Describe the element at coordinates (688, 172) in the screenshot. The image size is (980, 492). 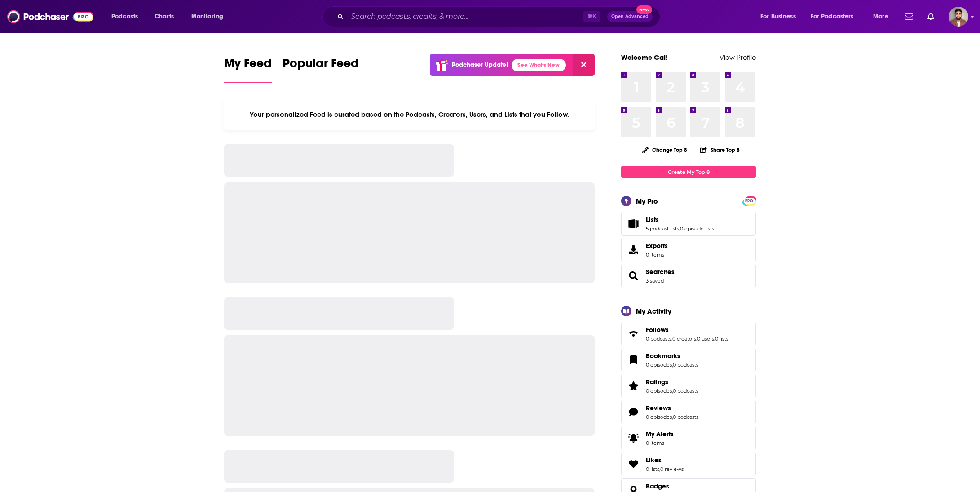
I see `a: Create My Top 8` at that location.